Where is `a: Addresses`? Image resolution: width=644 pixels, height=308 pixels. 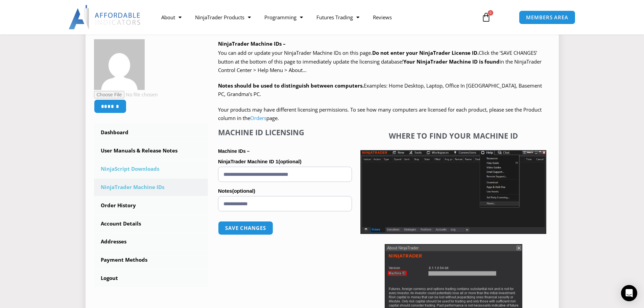 a: Addresses is located at coordinates (151, 242).